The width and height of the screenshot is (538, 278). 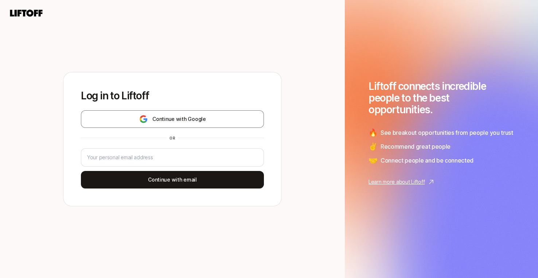 I want to click on button: Continue with email, so click(x=173, y=179).